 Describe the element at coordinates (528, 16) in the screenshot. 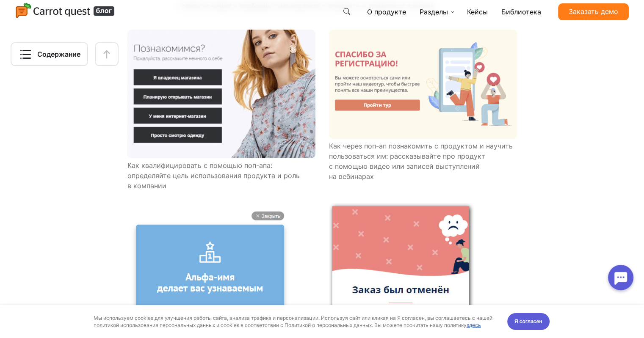

I see `button: Я согласен` at that location.